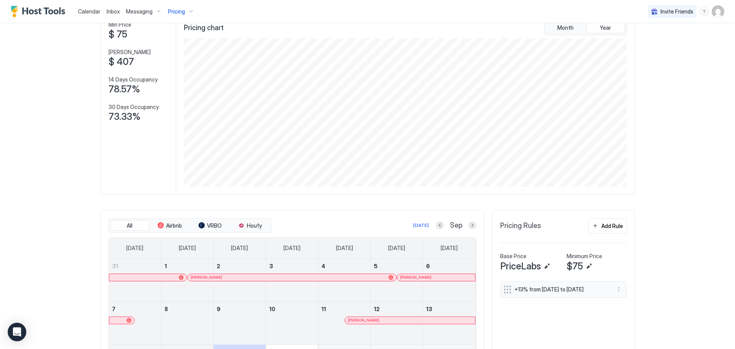 The height and width of the screenshot is (349, 735). I want to click on a: September 5, 2025, so click(397, 266).